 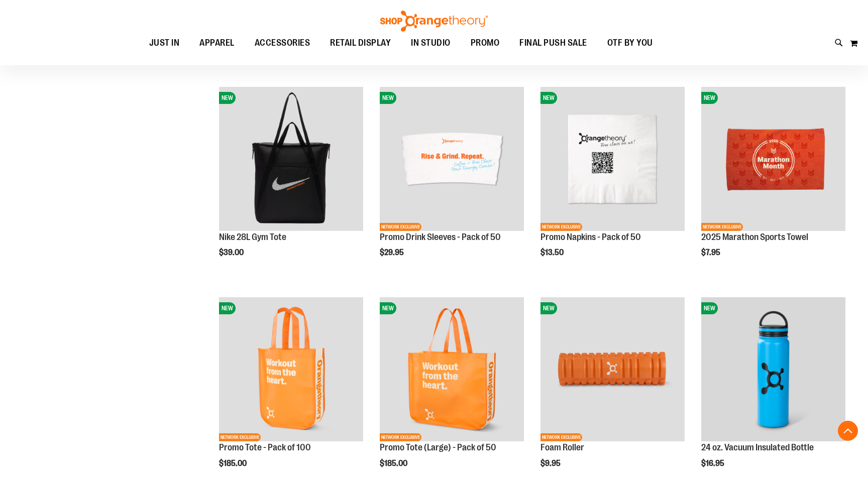 I want to click on img: Promo Tote - Pack of 100, so click(x=291, y=369).